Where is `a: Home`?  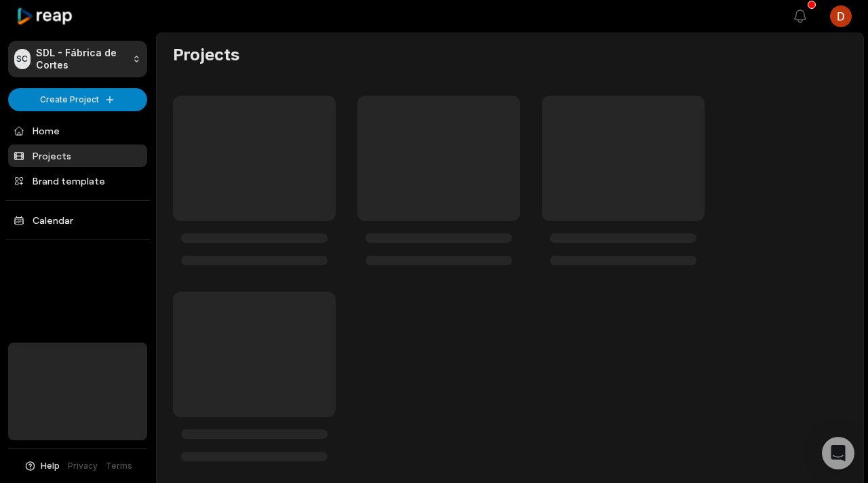
a: Home is located at coordinates (78, 130).